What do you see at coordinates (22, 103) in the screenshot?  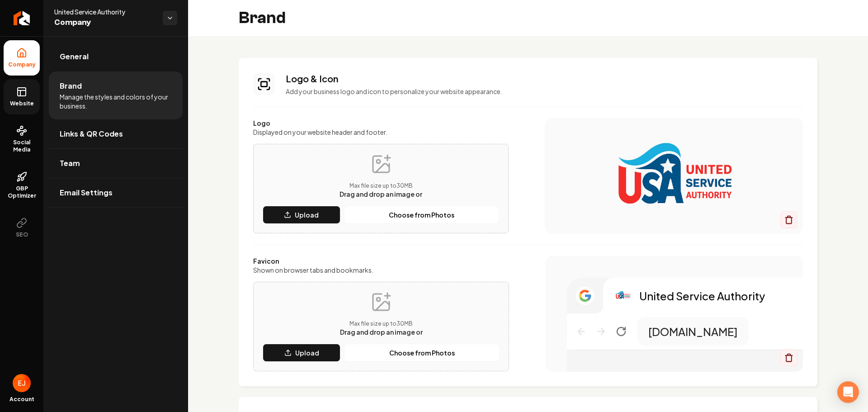 I see `span: Website` at bounding box center [22, 103].